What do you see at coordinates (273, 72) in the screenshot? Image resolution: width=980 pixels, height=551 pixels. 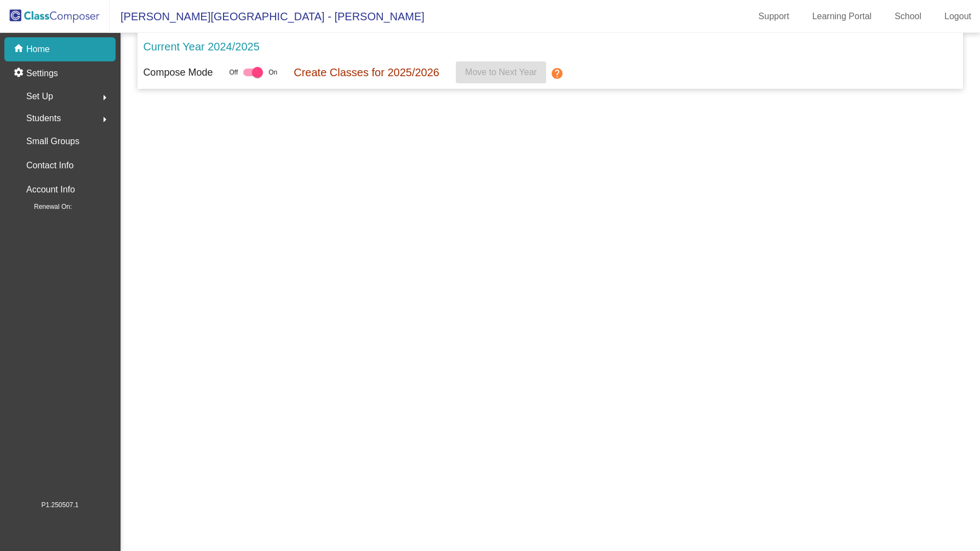 I see `span: On` at bounding box center [273, 72].